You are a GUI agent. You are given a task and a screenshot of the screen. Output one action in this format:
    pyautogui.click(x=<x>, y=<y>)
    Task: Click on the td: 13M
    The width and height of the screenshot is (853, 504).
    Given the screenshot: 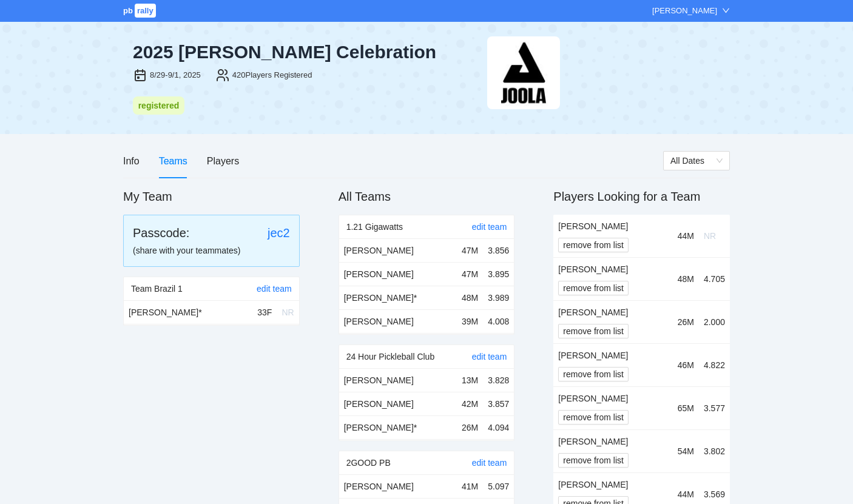 What is the action you would take?
    pyautogui.click(x=469, y=381)
    